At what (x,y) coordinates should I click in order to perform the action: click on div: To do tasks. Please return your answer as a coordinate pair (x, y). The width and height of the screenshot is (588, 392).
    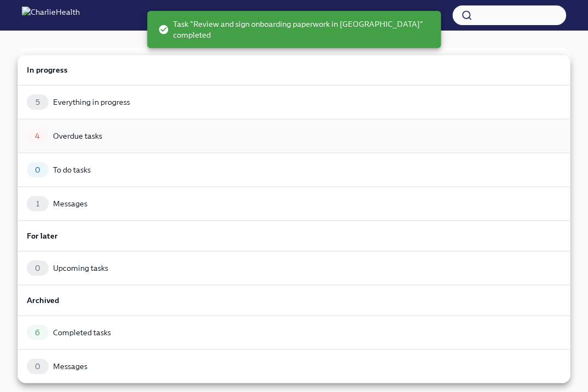
    Looking at the image, I should click on (72, 170).